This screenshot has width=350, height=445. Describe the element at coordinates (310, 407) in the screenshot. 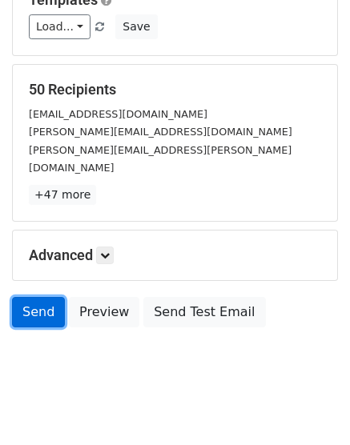

I see `div: Chat Widget` at that location.